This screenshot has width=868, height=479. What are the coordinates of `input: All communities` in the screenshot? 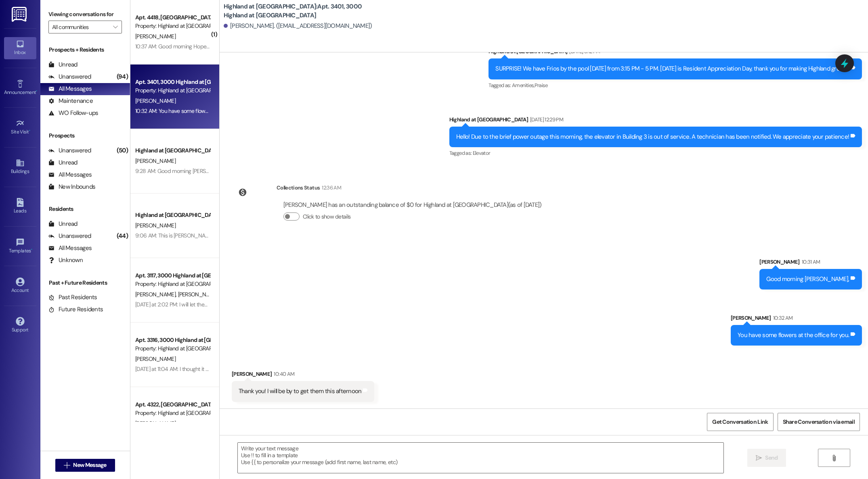 It's located at (80, 27).